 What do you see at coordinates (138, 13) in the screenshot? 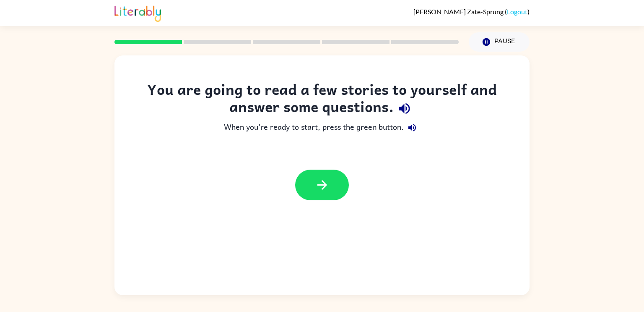
I see `img: Literably` at bounding box center [138, 13].